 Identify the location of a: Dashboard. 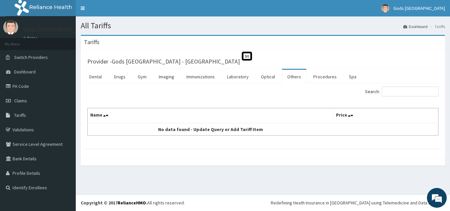
(415, 26).